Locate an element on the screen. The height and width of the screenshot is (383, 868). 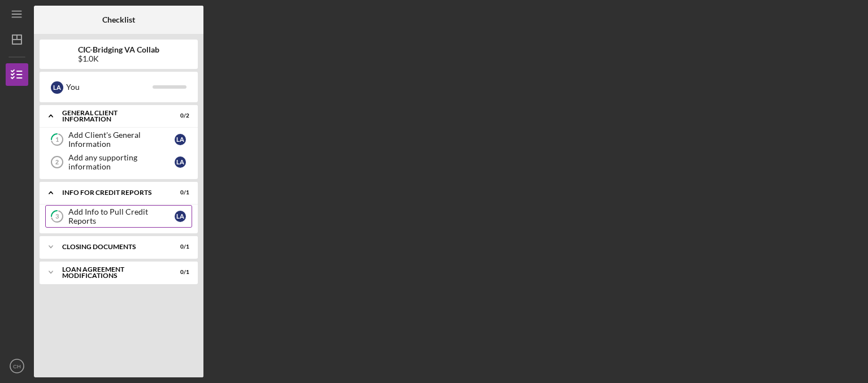
div: Info for Credit Reports is located at coordinates (112, 193).